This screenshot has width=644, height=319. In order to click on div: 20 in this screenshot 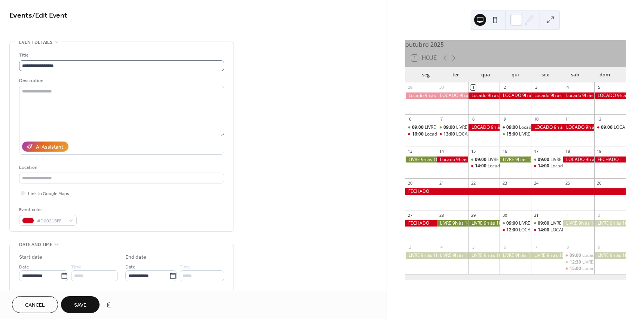, I will do `click(410, 183)`.